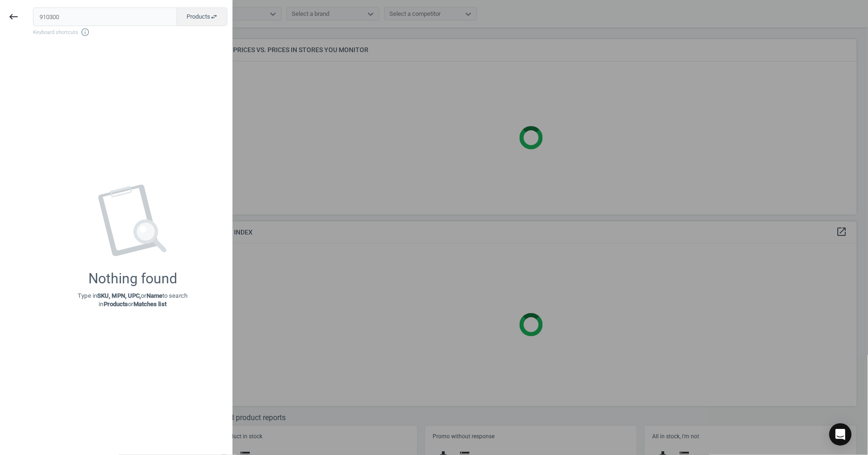 The height and width of the screenshot is (455, 868). What do you see at coordinates (840, 434) in the screenshot?
I see `div: Open Intercom Messenger` at bounding box center [840, 434].